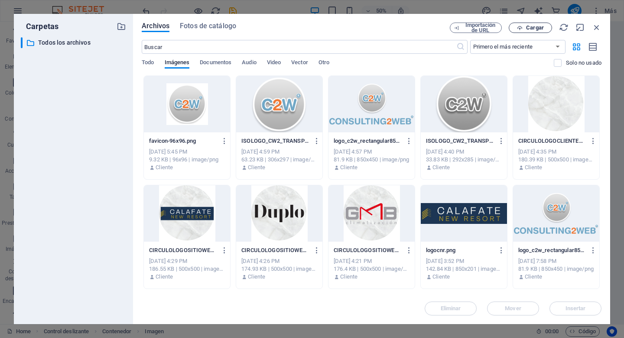 Image resolution: width=624 pixels, height=338 pixels. I want to click on div: 63.23 KB | 306x297 | image/png, so click(279, 160).